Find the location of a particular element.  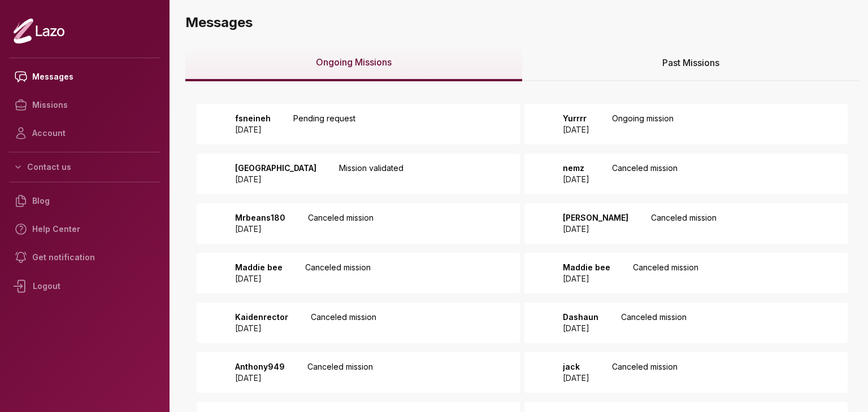

p: Mrbeans180 is located at coordinates (260, 218).